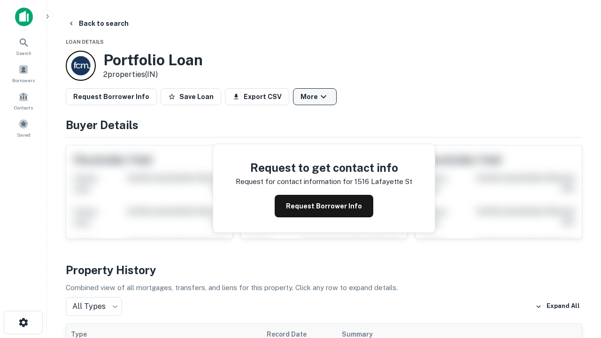  What do you see at coordinates (383, 182) in the screenshot?
I see `p: 1516 lafayette st` at bounding box center [383, 182].